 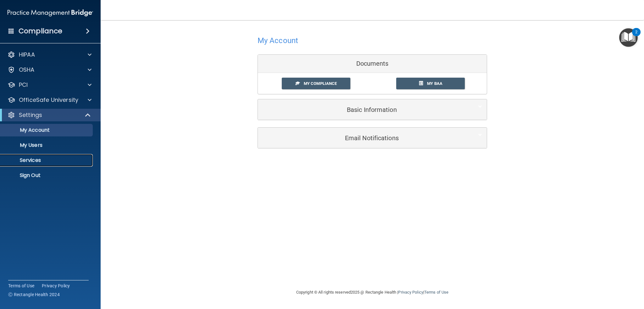 I want to click on div: Copyright © All rights reserved 2025 @ Rectangle Health | |, so click(x=372, y=292).